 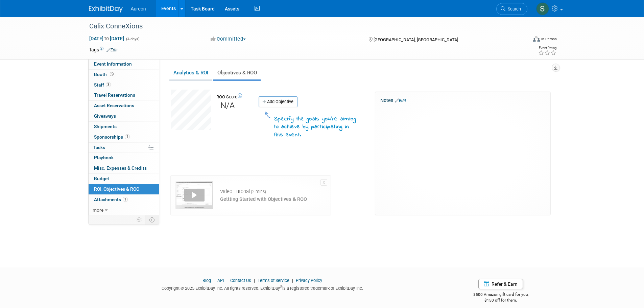 I want to click on button: Committed, so click(x=228, y=38).